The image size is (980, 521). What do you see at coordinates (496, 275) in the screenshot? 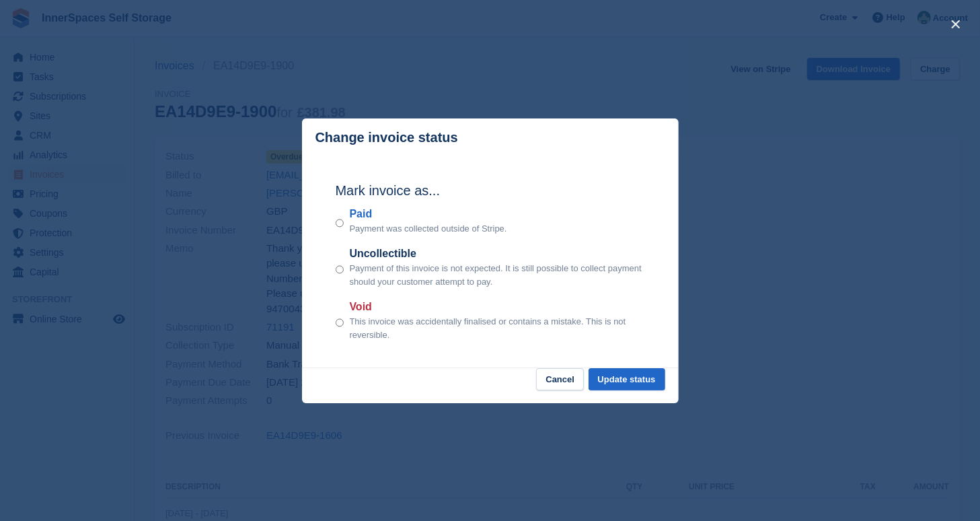
I see `p: Payment of this invoice is not expected. It is still possible to collect payment should your cust...` at bounding box center [496, 275].